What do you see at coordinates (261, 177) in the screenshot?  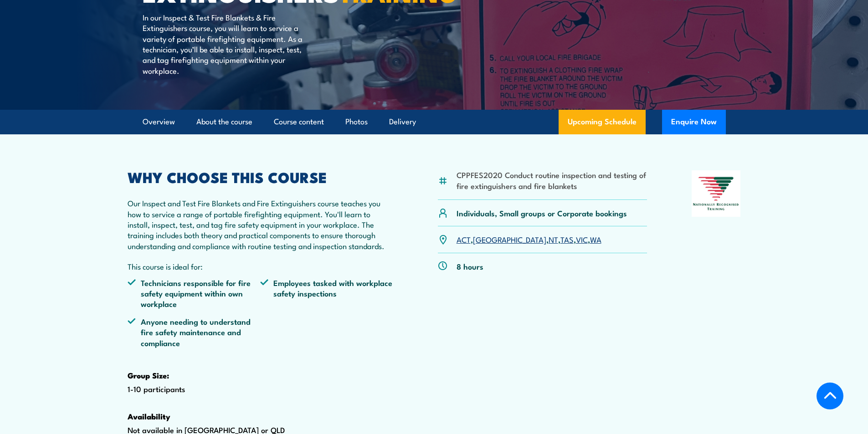 I see `h2: WHY CHOOSE THIS COURSE` at bounding box center [261, 177].